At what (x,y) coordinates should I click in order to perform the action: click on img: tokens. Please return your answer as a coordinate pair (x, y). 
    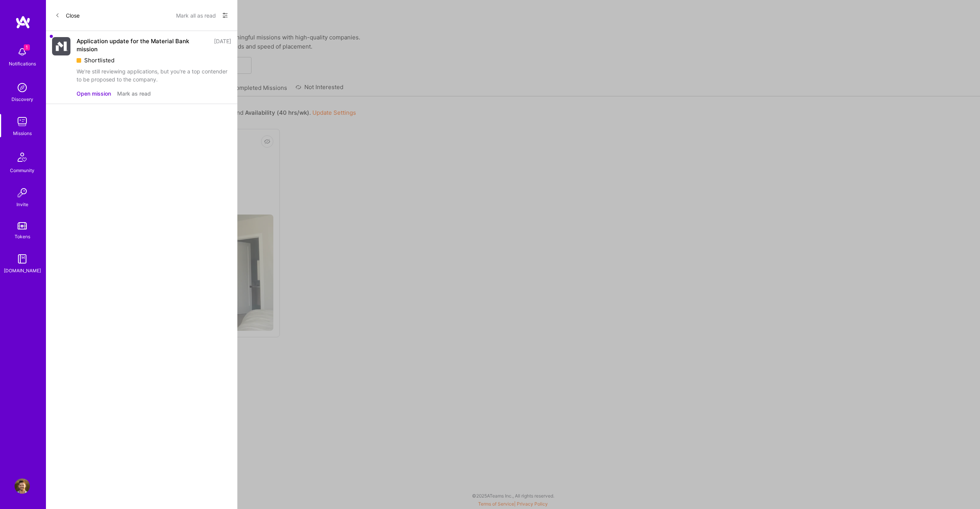
    Looking at the image, I should click on (22, 226).